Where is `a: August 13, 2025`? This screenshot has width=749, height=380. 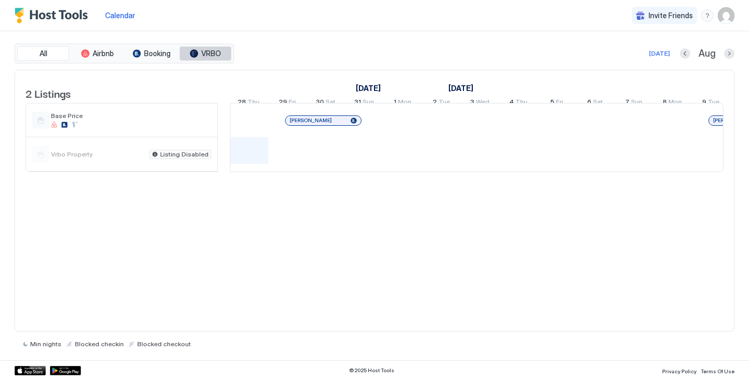 a: August 13, 2025 is located at coordinates (368, 88).